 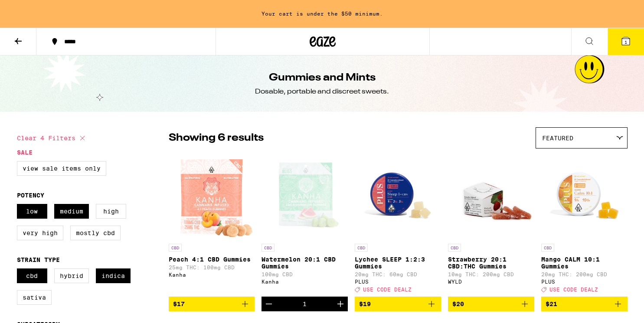 What do you see at coordinates (584, 274) in the screenshot?
I see `p: 20mg THC: 200mg CBD` at bounding box center [584, 274].